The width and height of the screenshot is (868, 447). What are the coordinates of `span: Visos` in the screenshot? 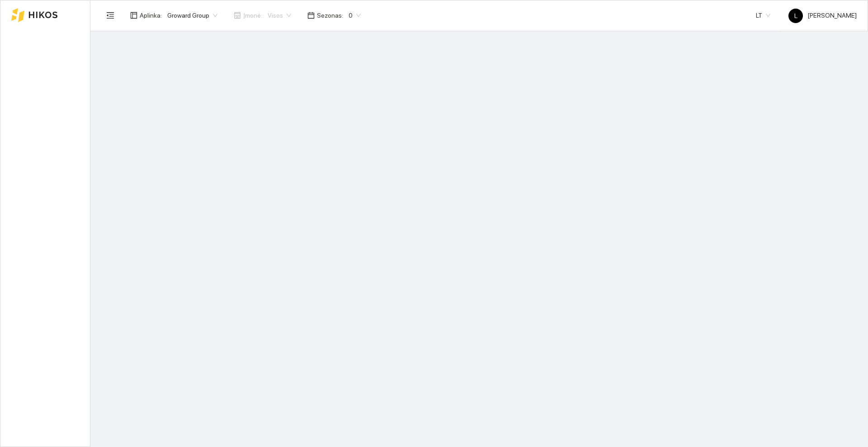 It's located at (280, 15).